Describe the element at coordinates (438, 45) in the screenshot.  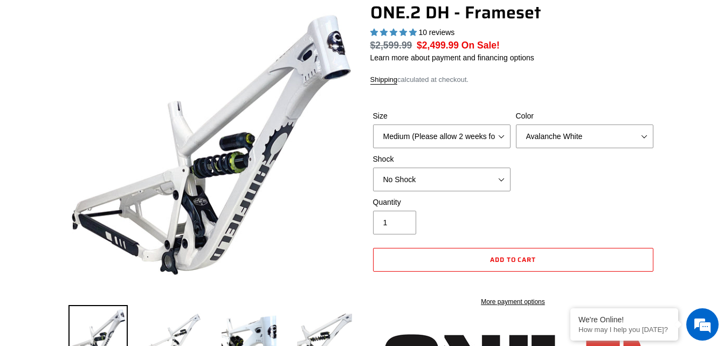
I see `span: $2,499.99` at that location.